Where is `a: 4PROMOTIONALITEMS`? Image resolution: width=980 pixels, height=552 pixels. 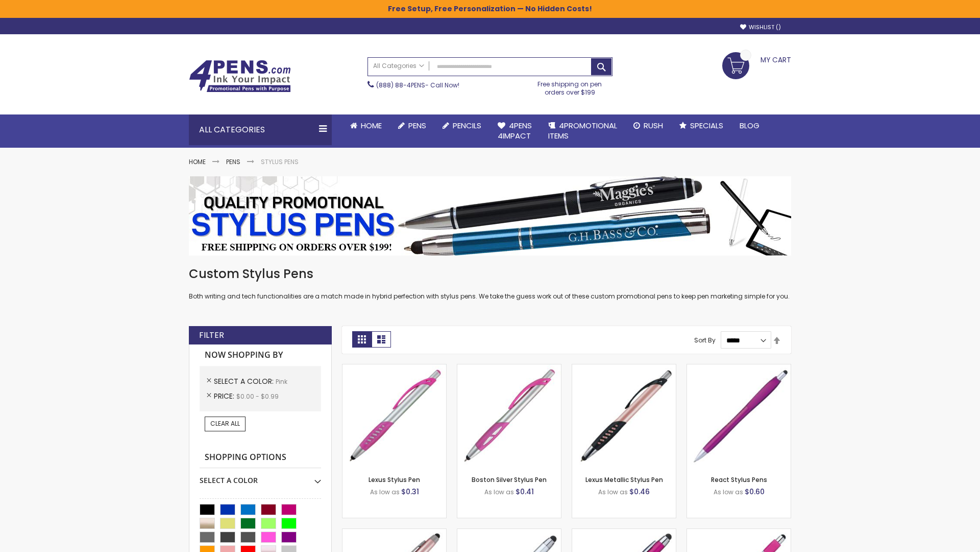 a: 4PROMOTIONALITEMS is located at coordinates (583, 131).